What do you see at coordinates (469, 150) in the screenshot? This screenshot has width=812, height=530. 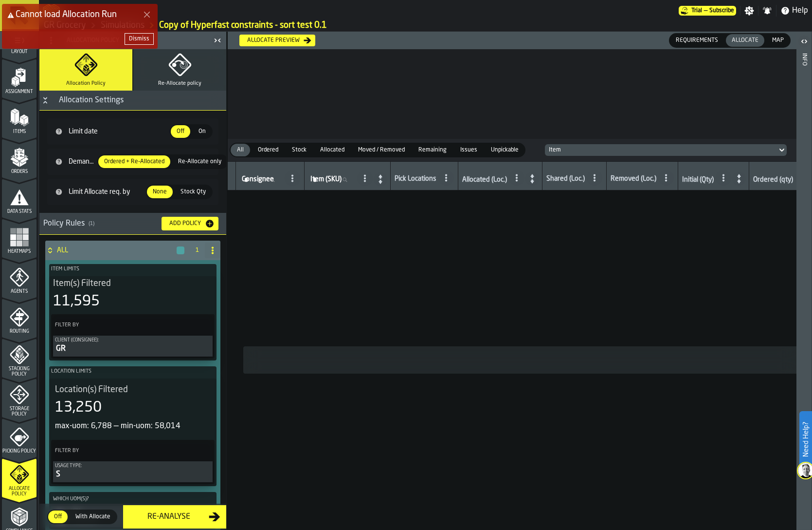 I see `label: button-switch-multi-Issues` at bounding box center [469, 150].